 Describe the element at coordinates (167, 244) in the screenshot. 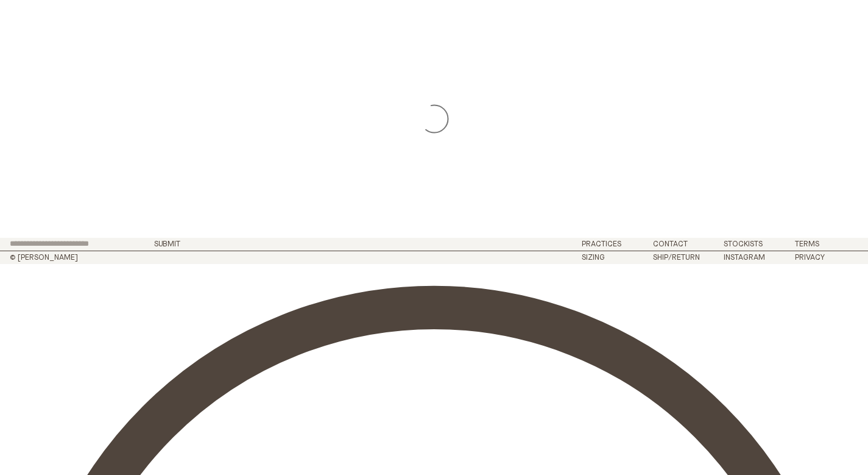

I see `span: Submit` at that location.